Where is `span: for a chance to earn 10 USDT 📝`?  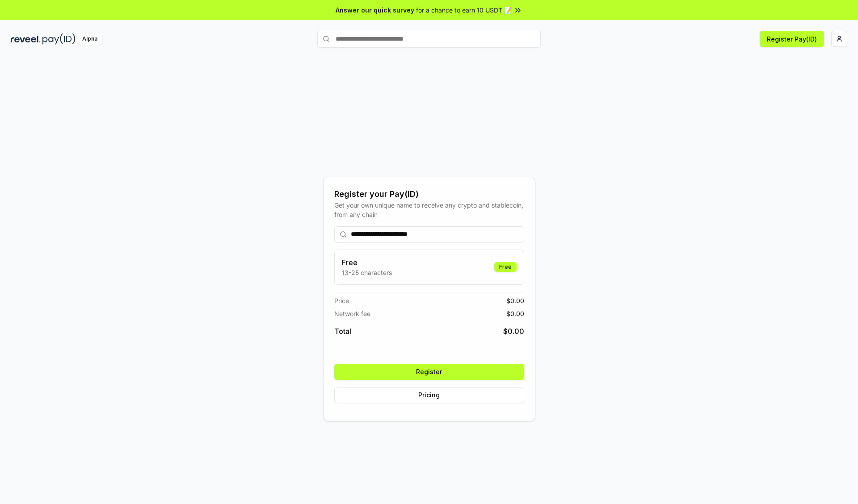
span: for a chance to earn 10 USDT 📝 is located at coordinates (463, 10).